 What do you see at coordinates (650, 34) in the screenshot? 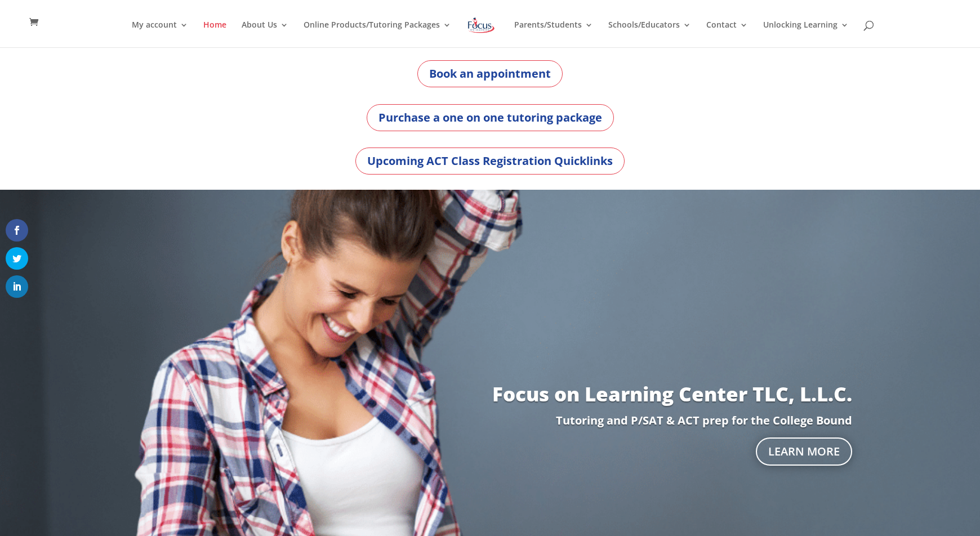
I see `a: Schools/Educators` at bounding box center [650, 34].